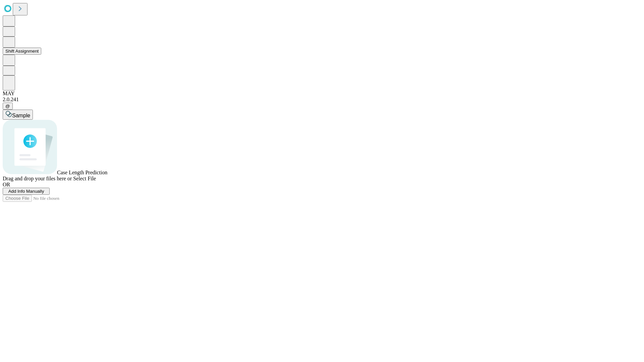 This screenshot has width=644, height=362. I want to click on button: Add Info Manually, so click(26, 191).